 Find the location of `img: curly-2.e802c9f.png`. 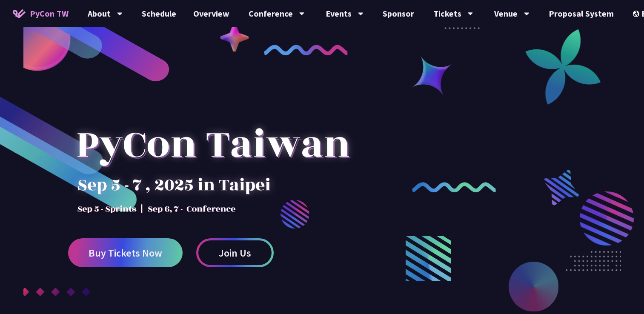

img: curly-2.e802c9f.png is located at coordinates (453, 187).